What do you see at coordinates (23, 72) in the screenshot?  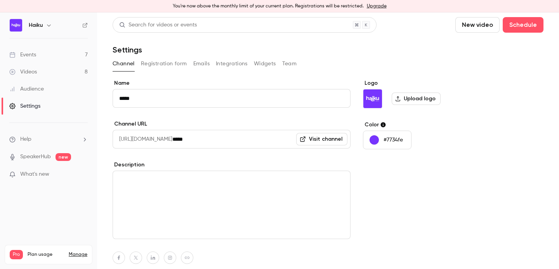 I see `div: Videos` at bounding box center [23, 72].